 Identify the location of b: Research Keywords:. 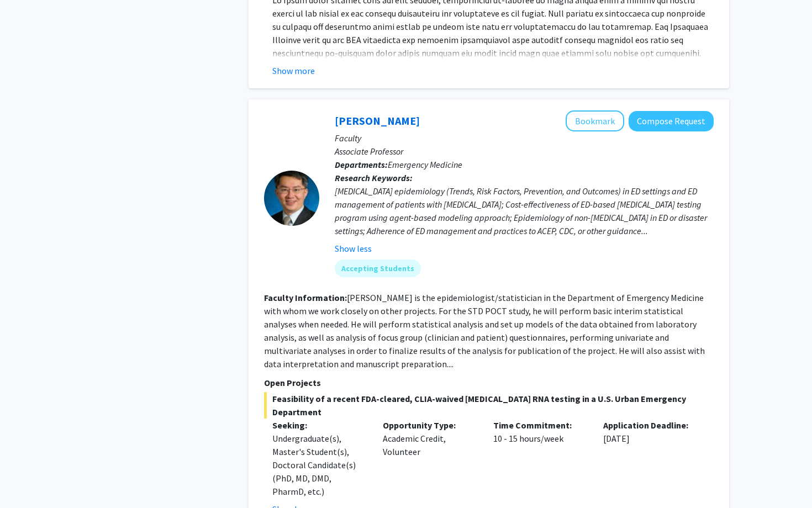
(373, 178).